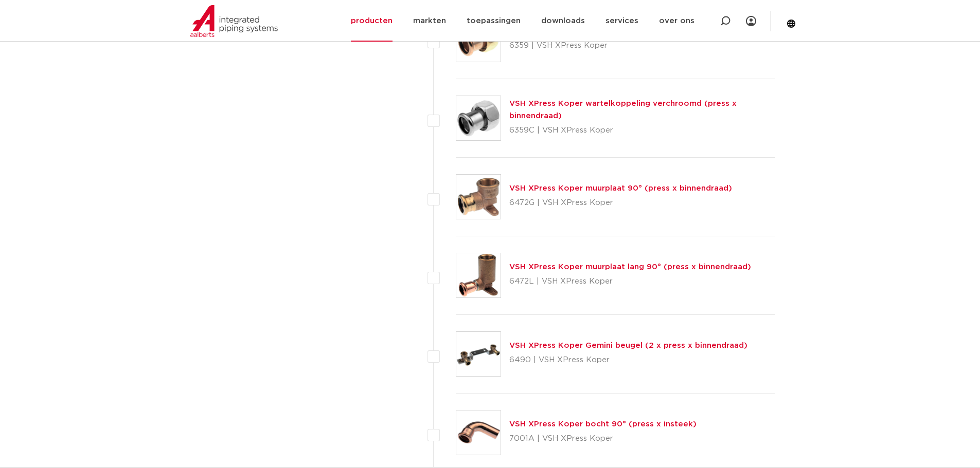 This screenshot has width=980, height=468. What do you see at coordinates (628, 360) in the screenshot?
I see `p: 6490 | VSH XPress Koper` at bounding box center [628, 360].